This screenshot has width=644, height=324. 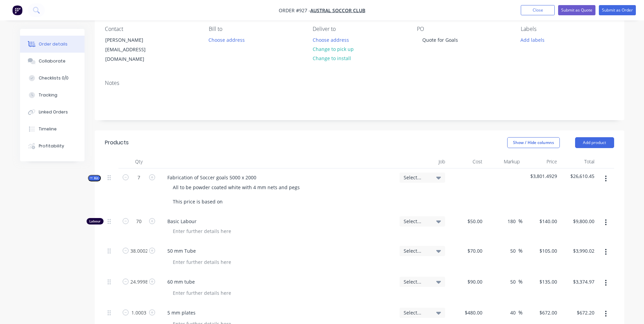 What do you see at coordinates (52, 129) in the screenshot?
I see `button: Timeline` at bounding box center [52, 129].